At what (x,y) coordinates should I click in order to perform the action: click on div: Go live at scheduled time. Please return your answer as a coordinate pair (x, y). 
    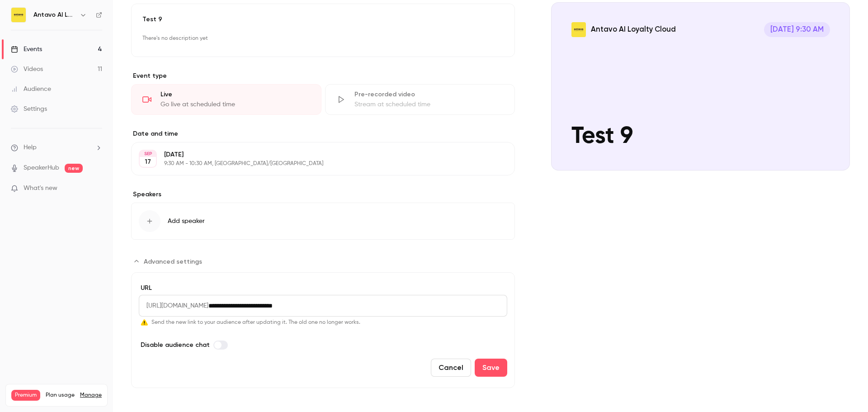
    Looking at the image, I should click on (235, 105).